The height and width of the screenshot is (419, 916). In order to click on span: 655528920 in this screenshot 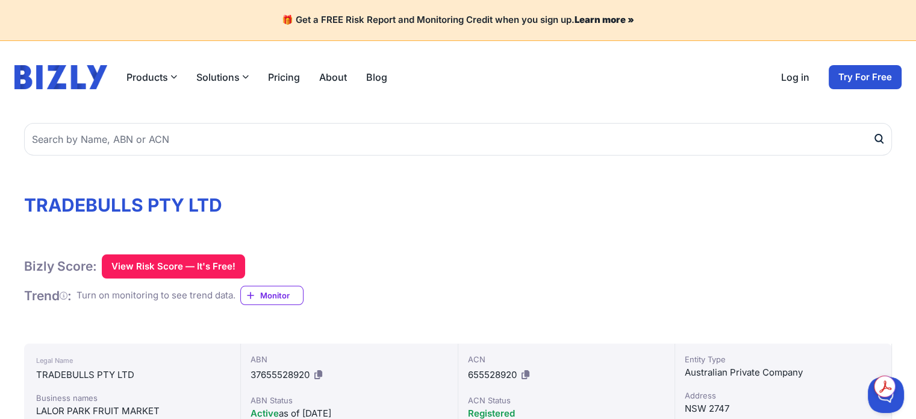, I will do `click(492, 374)`.